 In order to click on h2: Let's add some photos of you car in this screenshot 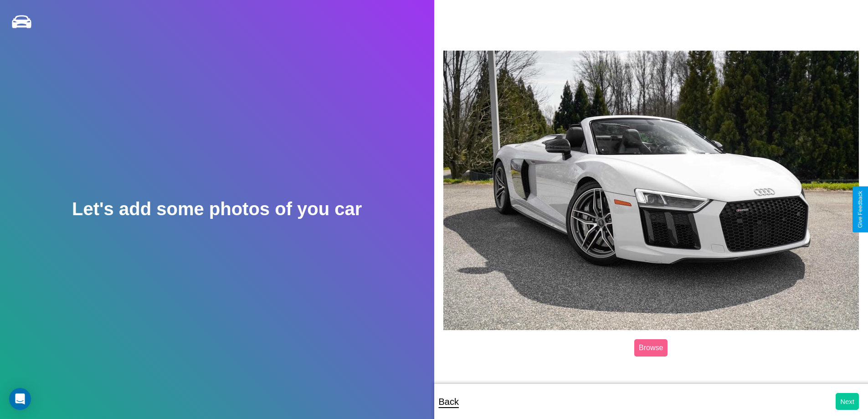, I will do `click(217, 209)`.